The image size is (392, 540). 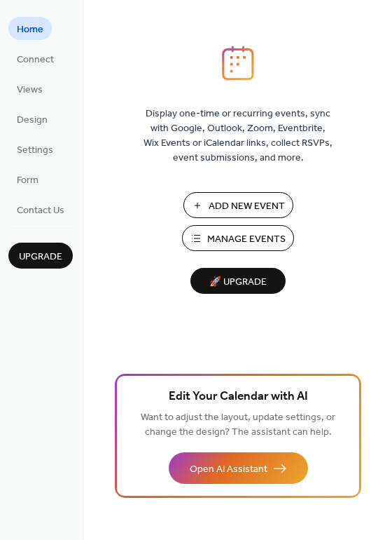 What do you see at coordinates (238, 63) in the screenshot?
I see `img: logo_icon.svg` at bounding box center [238, 63].